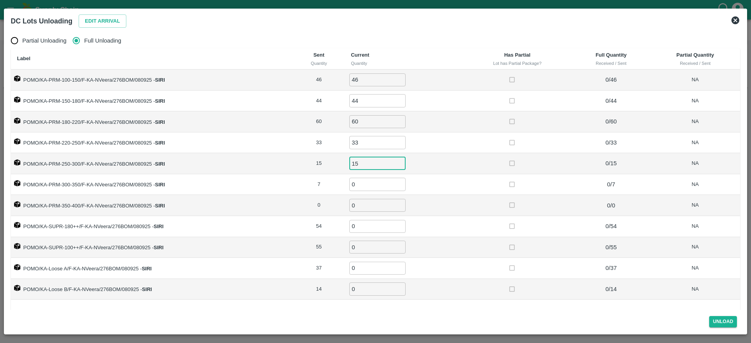 The image size is (751, 343). Describe the element at coordinates (152, 227) in the screenshot. I see `td: POMO/KA-SUPR-180++/F-KA-NVeera/276BOM/080925 -` at that location.